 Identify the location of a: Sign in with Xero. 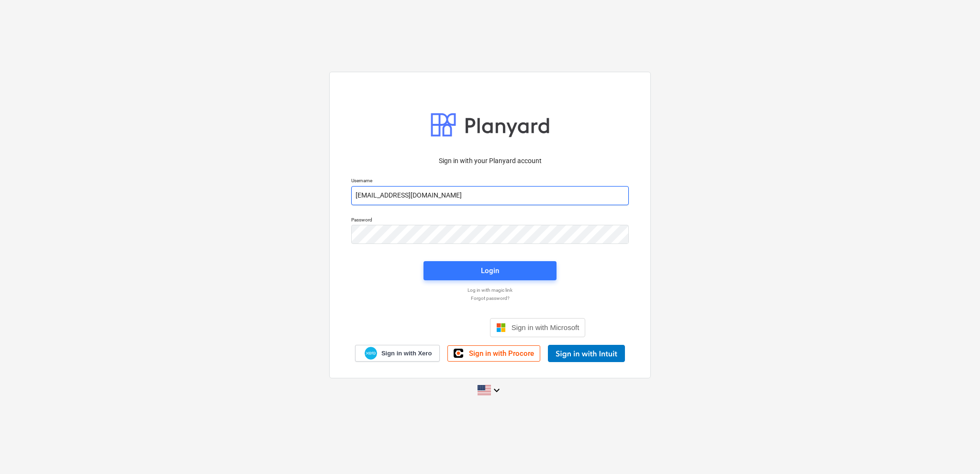
(397, 353).